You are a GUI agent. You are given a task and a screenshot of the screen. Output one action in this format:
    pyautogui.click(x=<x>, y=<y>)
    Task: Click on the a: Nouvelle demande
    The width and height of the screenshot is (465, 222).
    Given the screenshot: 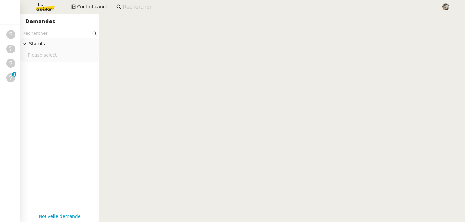 What is the action you would take?
    pyautogui.click(x=60, y=217)
    